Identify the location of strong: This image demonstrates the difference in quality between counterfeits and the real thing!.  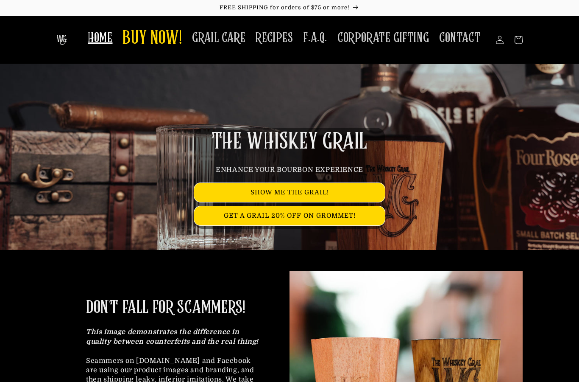
(172, 336).